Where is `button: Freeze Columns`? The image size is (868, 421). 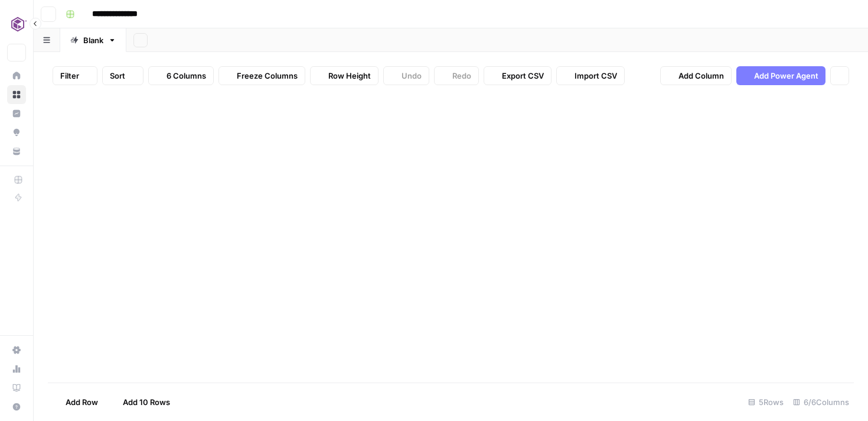 button: Freeze Columns is located at coordinates (262, 76).